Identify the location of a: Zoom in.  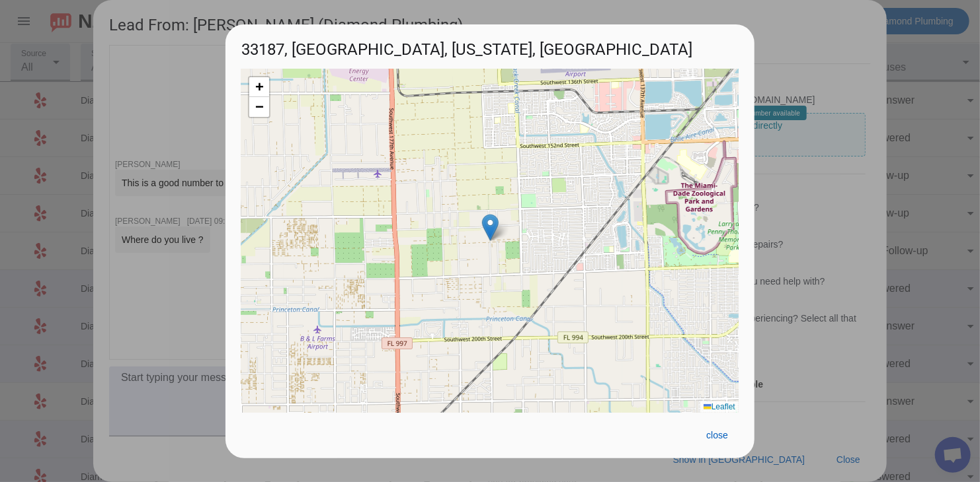
(260, 88).